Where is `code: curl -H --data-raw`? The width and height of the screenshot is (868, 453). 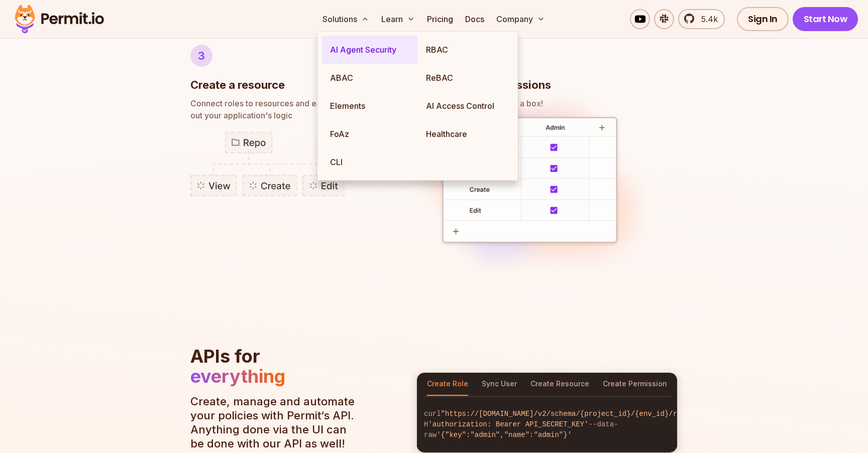 code: curl -H --data-raw is located at coordinates (547, 424).